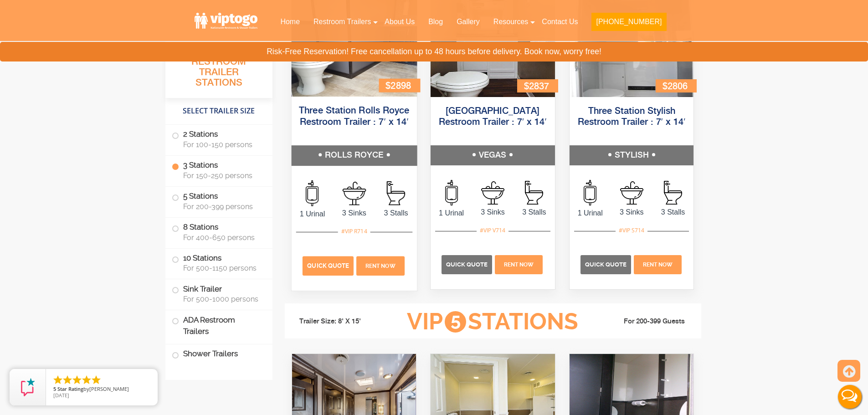  Describe the element at coordinates (219, 354) in the screenshot. I see `label: Shower Trailers` at that location.